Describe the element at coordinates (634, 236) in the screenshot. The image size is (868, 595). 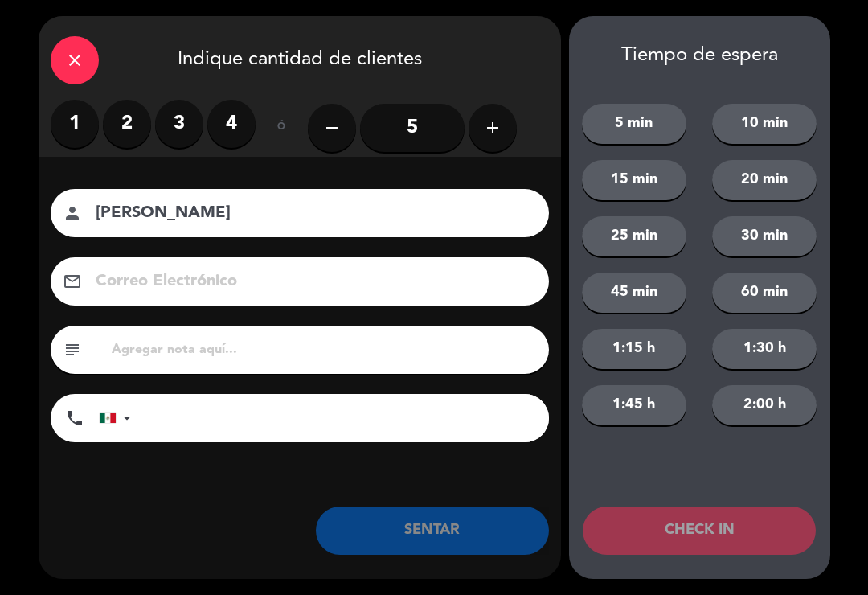
I see `button: 25 min` at that location.